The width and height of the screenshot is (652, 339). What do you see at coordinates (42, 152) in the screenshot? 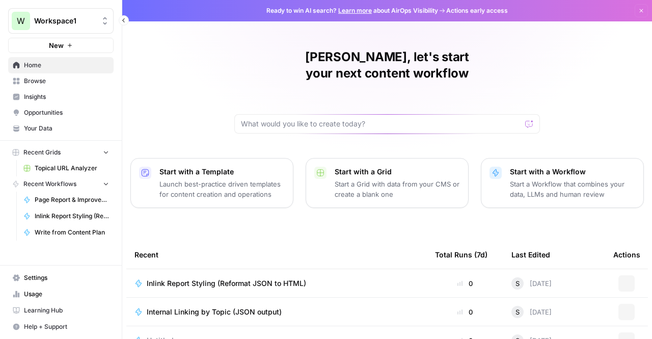
I see `span: Recent Grids` at bounding box center [42, 152].